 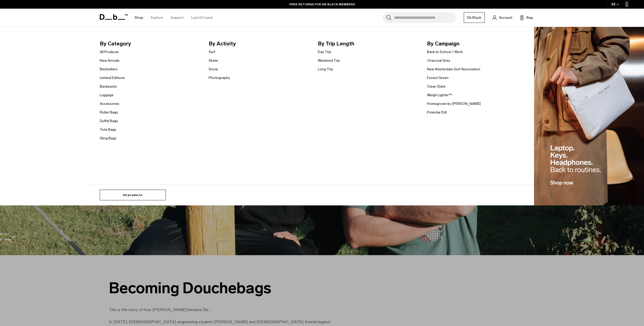 I want to click on span: Account, so click(x=506, y=17).